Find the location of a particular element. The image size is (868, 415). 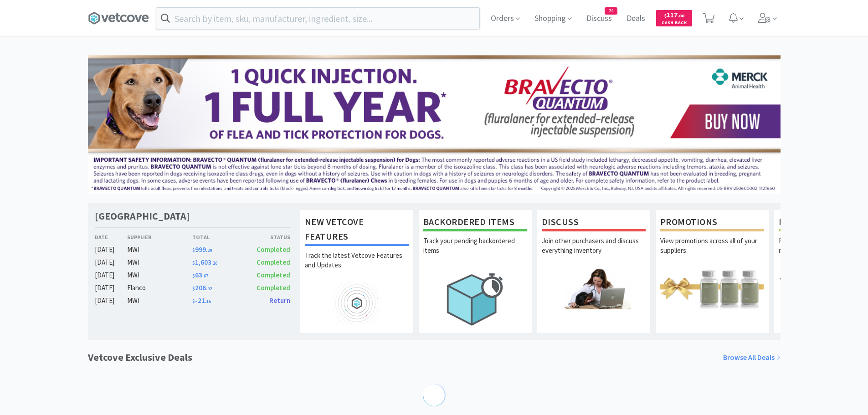

span: 117 is located at coordinates (675, 14).